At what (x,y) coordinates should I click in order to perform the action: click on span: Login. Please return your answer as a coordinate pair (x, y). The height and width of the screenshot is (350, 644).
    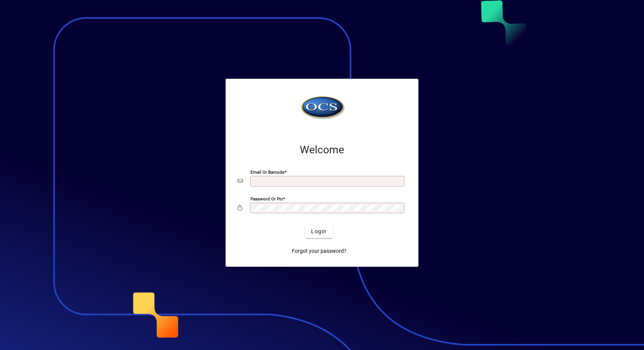
    Looking at the image, I should click on (319, 231).